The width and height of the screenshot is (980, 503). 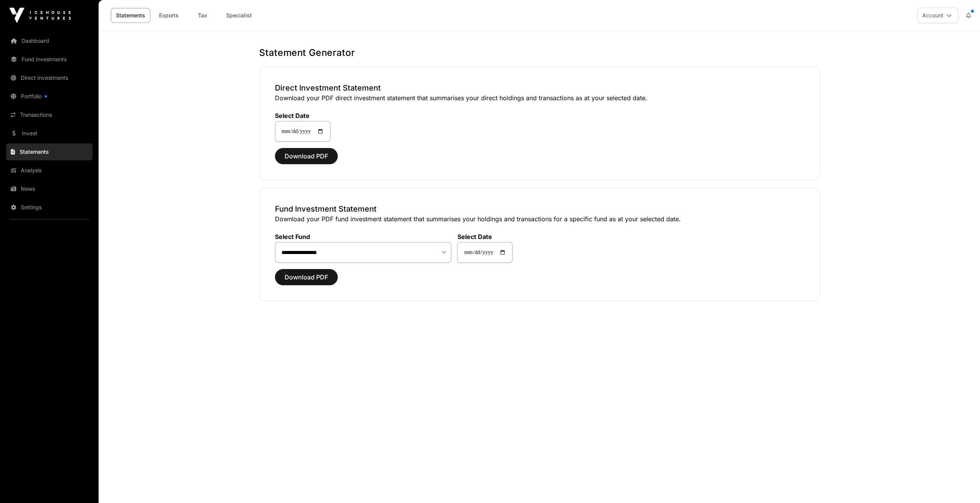 What do you see at coordinates (40, 16) in the screenshot?
I see `img: Icehouse Ventures Logo` at bounding box center [40, 16].